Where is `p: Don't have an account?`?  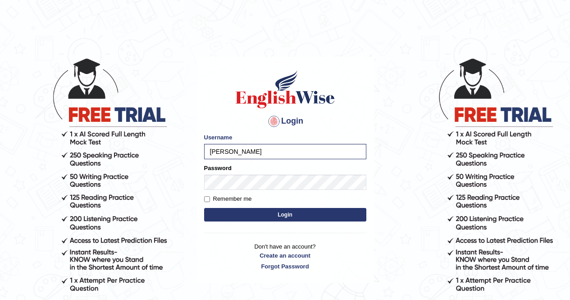
p: Don't have an account? is located at coordinates (285, 256).